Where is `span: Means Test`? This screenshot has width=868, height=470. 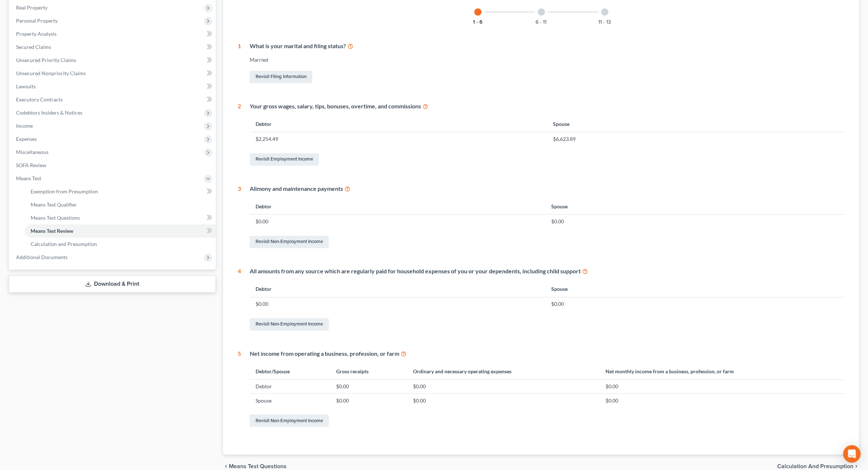
span: Means Test is located at coordinates (28, 178).